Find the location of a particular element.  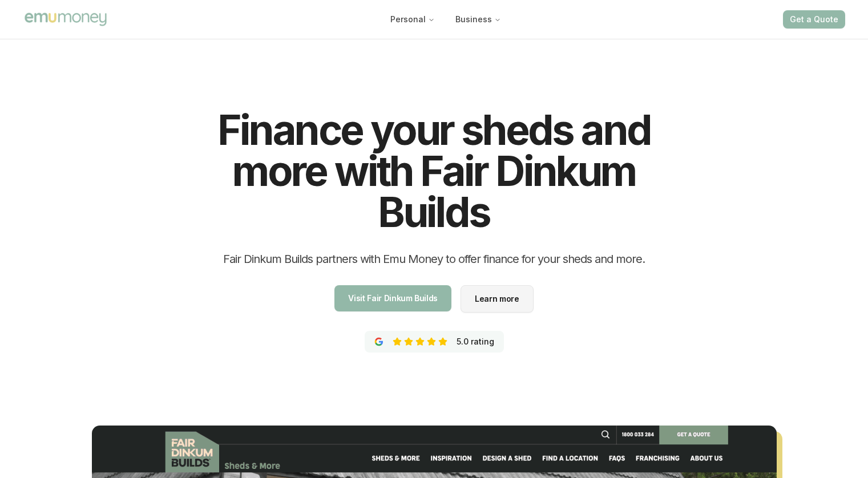

button: Personal is located at coordinates (413, 19).